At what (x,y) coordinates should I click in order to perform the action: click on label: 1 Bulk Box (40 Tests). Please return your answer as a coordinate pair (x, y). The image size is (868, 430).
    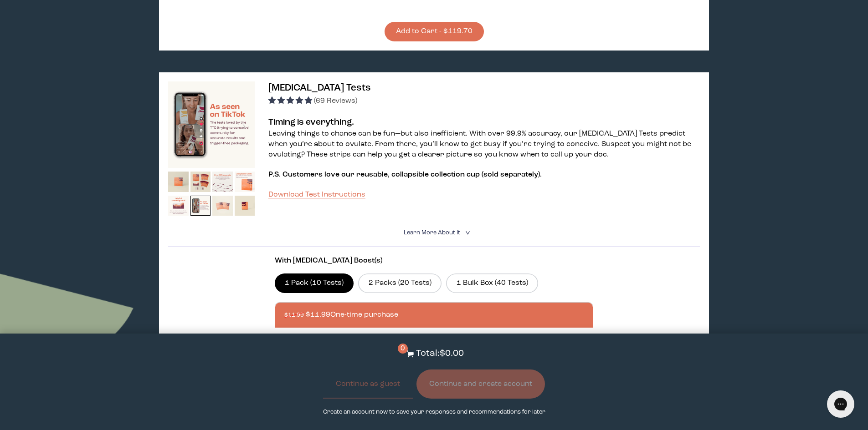
    Looking at the image, I should click on (492, 283).